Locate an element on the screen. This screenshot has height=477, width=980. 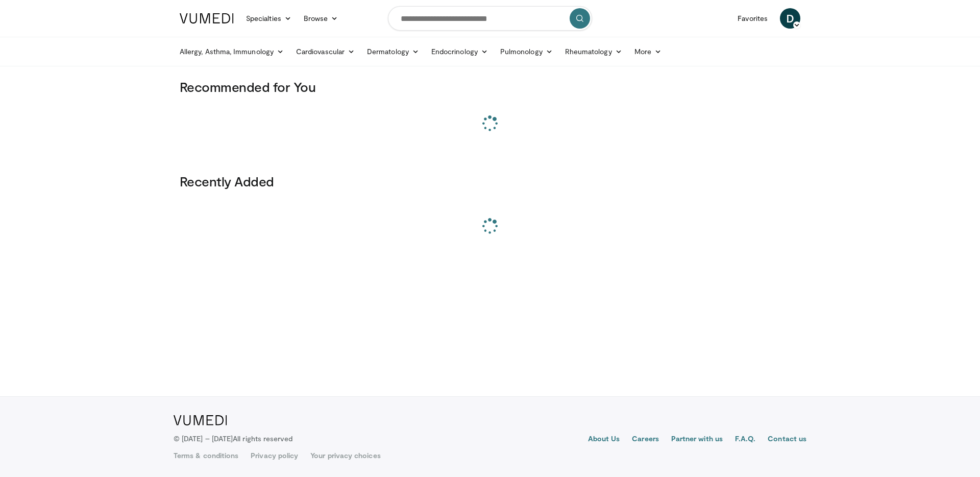
a: Careers is located at coordinates (645, 439).